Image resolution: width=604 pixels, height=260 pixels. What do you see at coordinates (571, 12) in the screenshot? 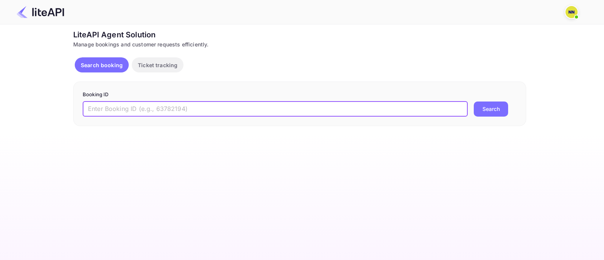
I see `img: N/A N/A` at bounding box center [571, 12].